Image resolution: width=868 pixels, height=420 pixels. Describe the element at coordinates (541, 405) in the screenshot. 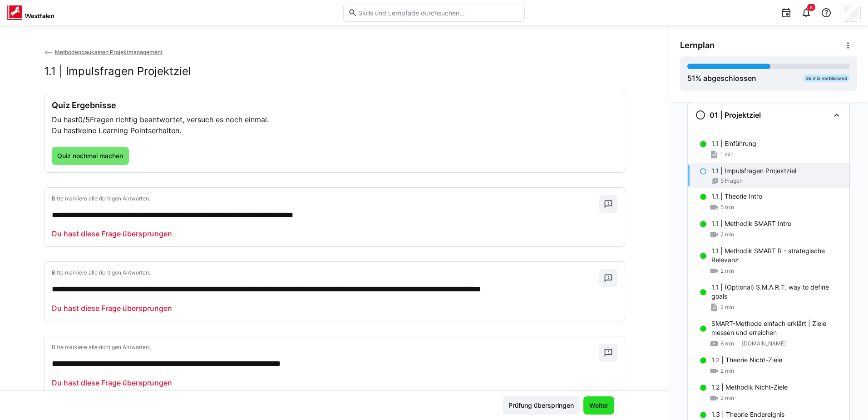

I see `span: Prüfung überspringen` at that location.